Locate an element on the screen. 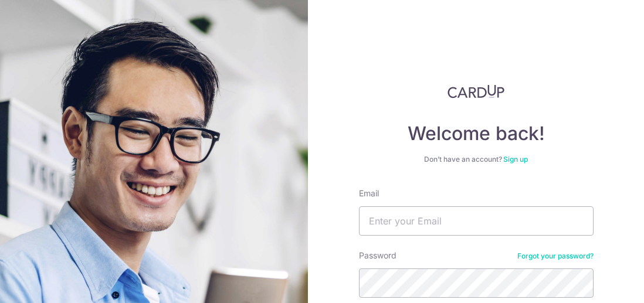 The image size is (644, 303). label: Email is located at coordinates (369, 193).